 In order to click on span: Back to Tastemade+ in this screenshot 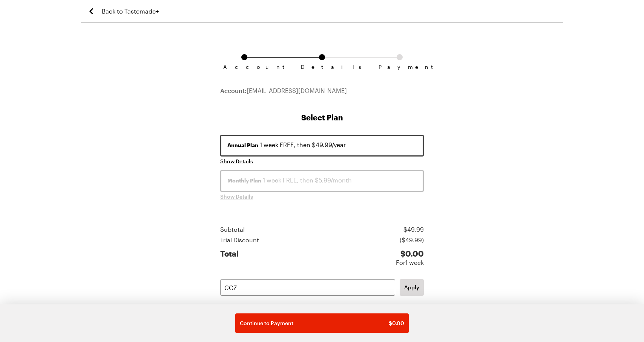, I will do `click(130, 11)`.